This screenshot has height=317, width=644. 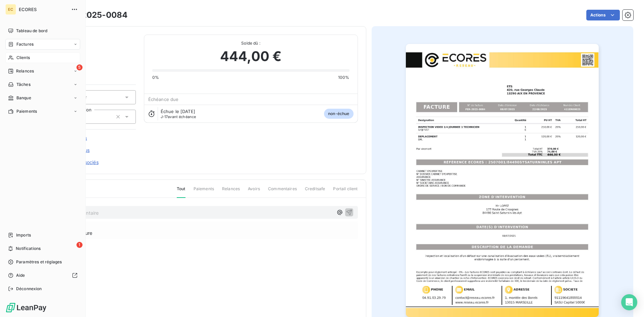 I want to click on a: Factures, so click(x=42, y=44).